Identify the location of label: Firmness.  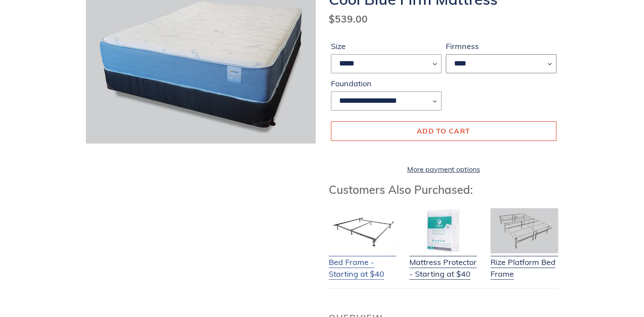
(501, 46).